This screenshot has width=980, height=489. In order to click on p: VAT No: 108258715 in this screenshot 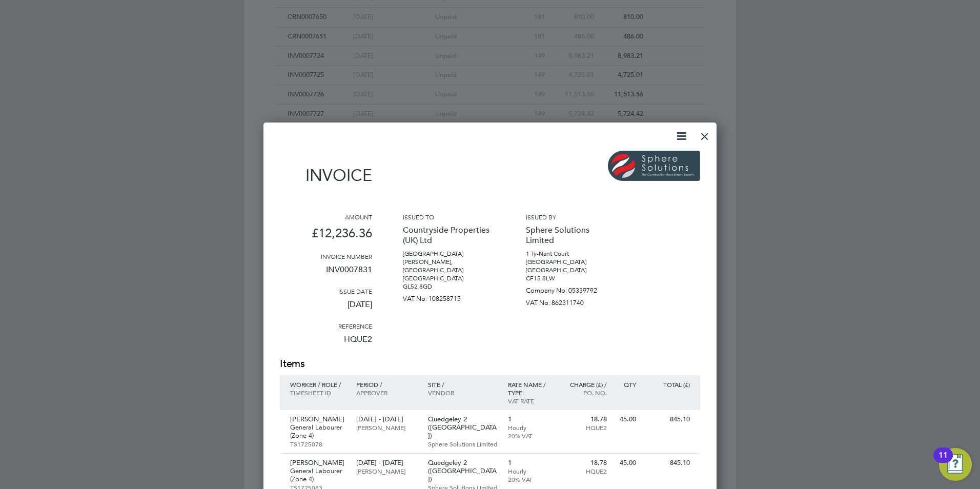, I will do `click(449, 297)`.